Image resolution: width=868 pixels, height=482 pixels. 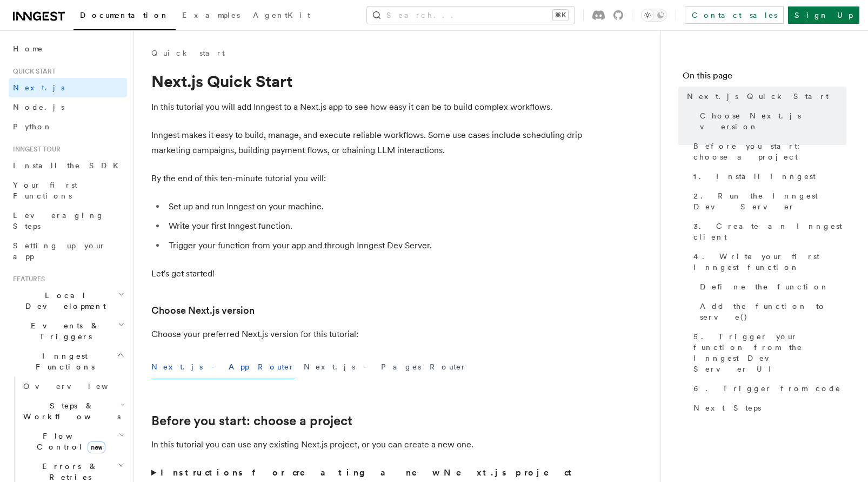 I want to click on span: Events & Triggers, so click(x=63, y=331).